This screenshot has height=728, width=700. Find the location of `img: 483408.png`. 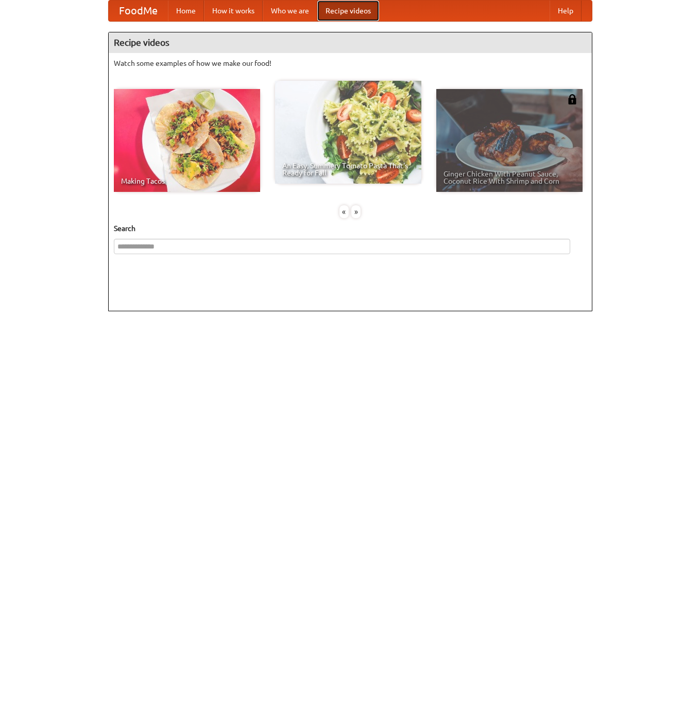

img: 483408.png is located at coordinates (572, 99).